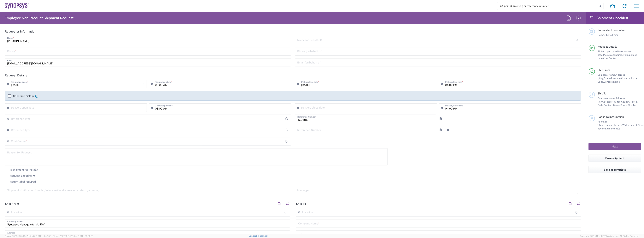  What do you see at coordinates (615, 170) in the screenshot?
I see `button: Save as template` at bounding box center [615, 170].